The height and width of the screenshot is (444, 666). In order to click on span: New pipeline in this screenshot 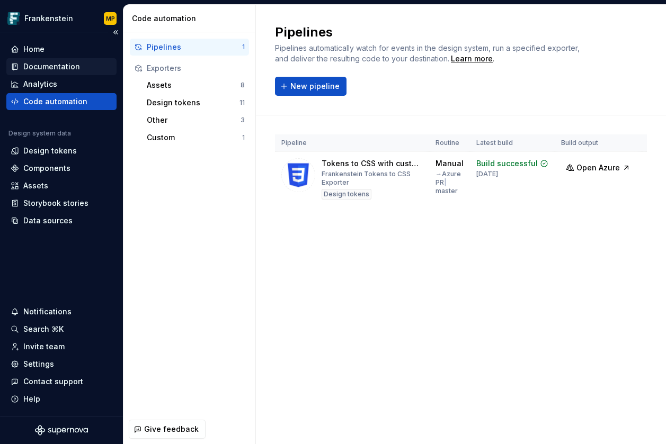, I will do `click(315, 86)`.